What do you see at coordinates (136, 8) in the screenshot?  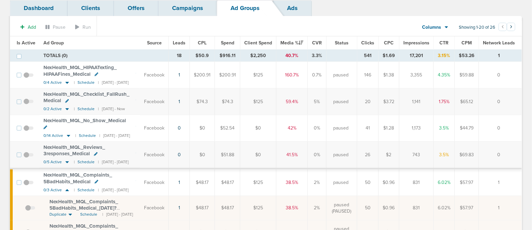 I see `a: Offers` at bounding box center [136, 8].